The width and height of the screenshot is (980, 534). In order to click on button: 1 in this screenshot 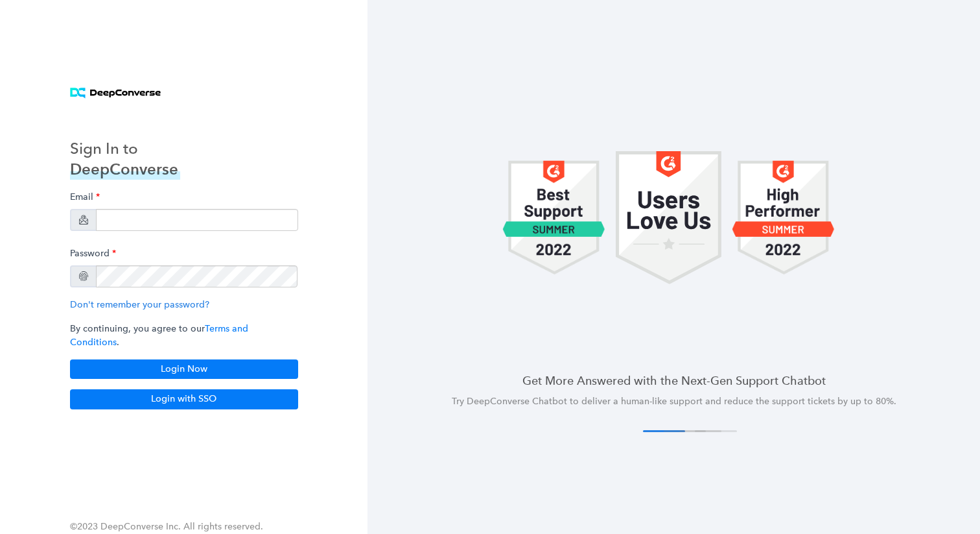, I will do `click(664, 431)`.